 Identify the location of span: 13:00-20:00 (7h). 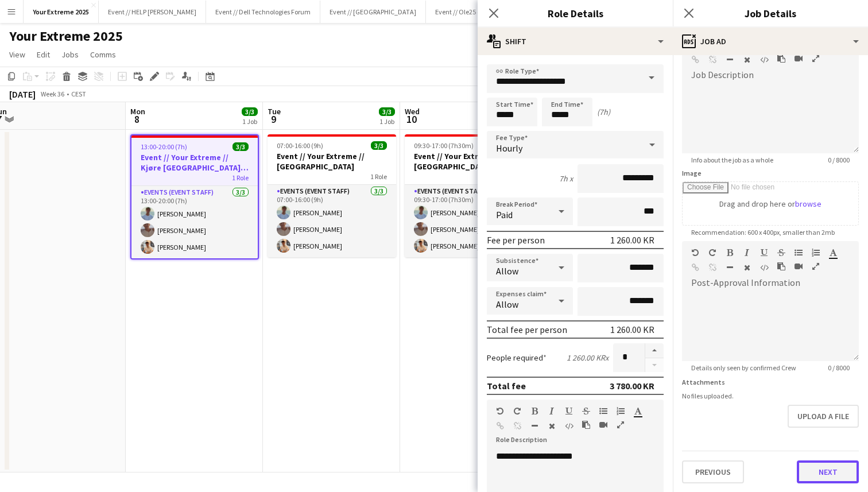
(163, 147).